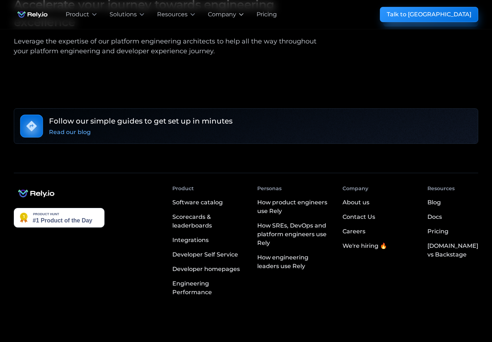 The image size is (492, 342). What do you see at coordinates (123, 15) in the screenshot?
I see `div: Solutions` at bounding box center [123, 15].